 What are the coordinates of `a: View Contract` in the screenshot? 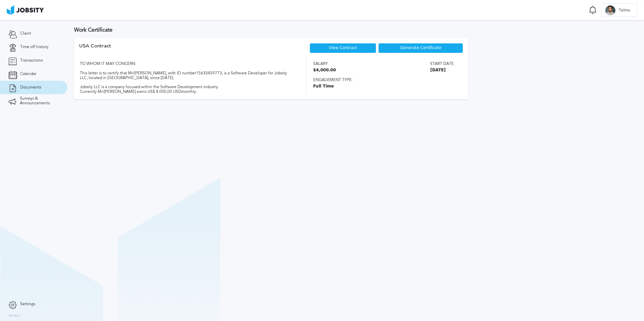 It's located at (343, 48).